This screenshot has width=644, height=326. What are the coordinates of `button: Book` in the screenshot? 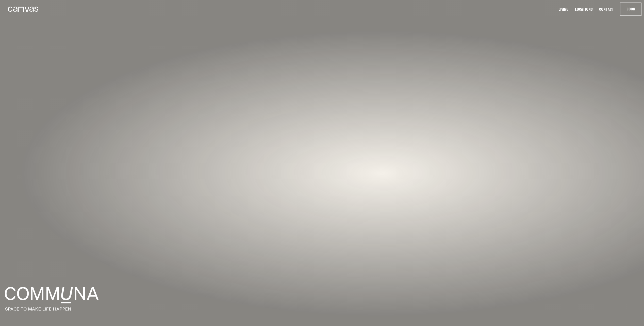 It's located at (631, 9).